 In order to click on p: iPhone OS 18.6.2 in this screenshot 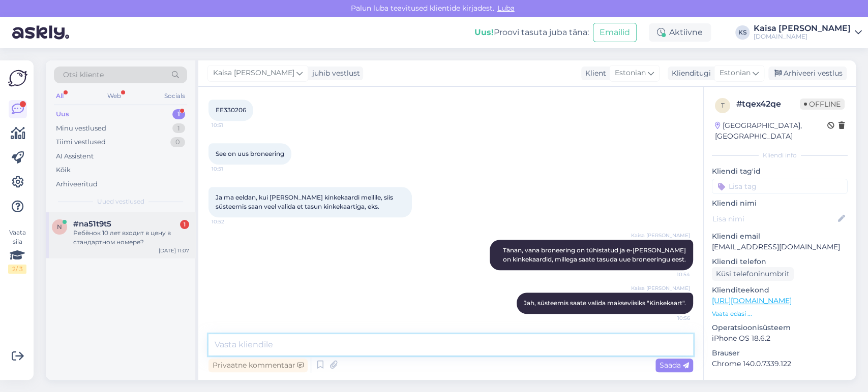, I will do `click(779, 338)`.